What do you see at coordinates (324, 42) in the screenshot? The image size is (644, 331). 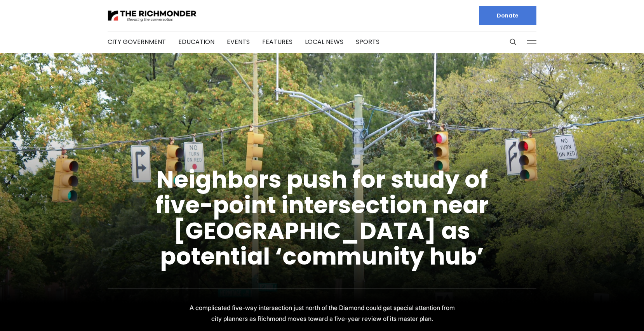 I see `a: Local News` at bounding box center [324, 42].